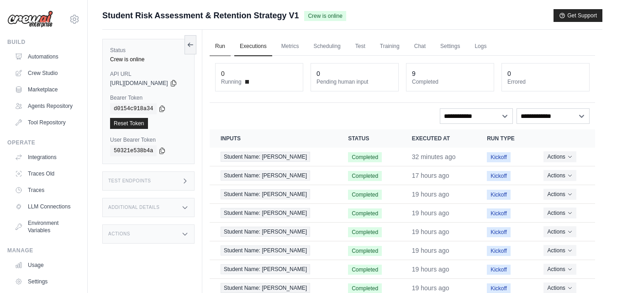  What do you see at coordinates (119, 234) in the screenshot?
I see `h3: Actions` at bounding box center [119, 234].